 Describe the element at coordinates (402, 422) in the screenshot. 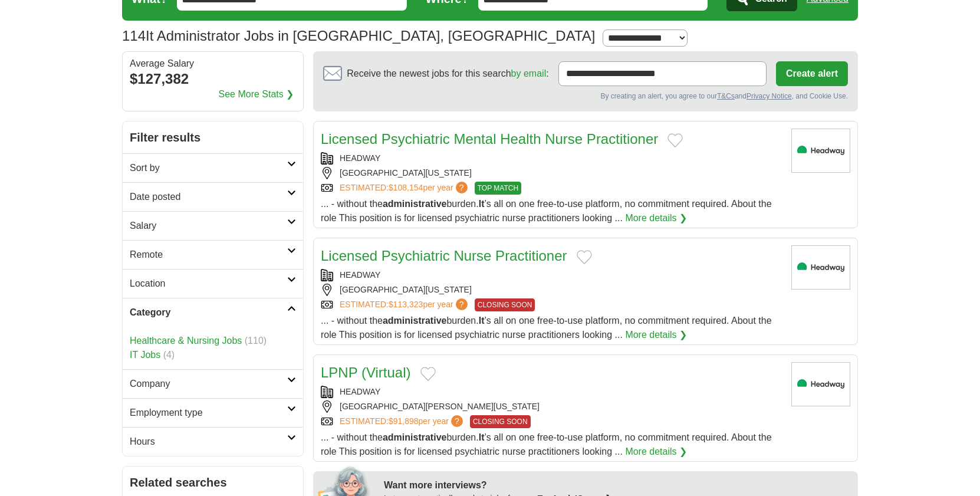

I see `a: ESTIMATED:$91,898per year?` at that location.